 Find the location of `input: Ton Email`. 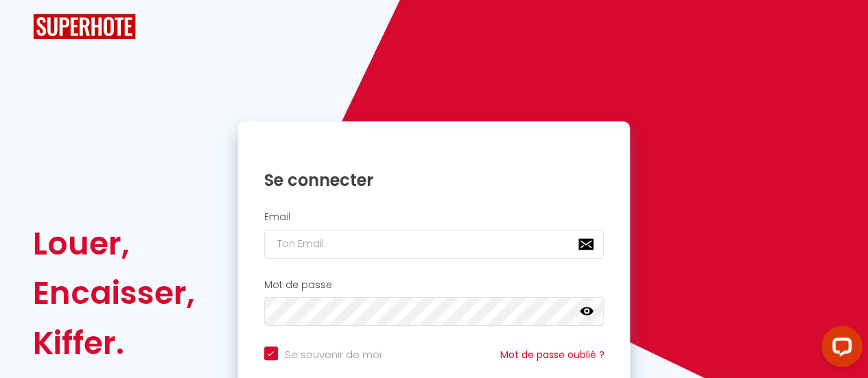

input: Ton Email is located at coordinates (434, 244).